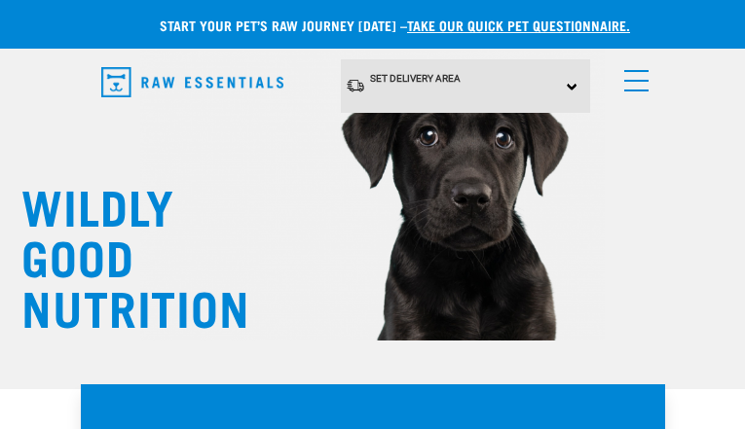  I want to click on a: take our quick pet questionnaire., so click(518, 24).